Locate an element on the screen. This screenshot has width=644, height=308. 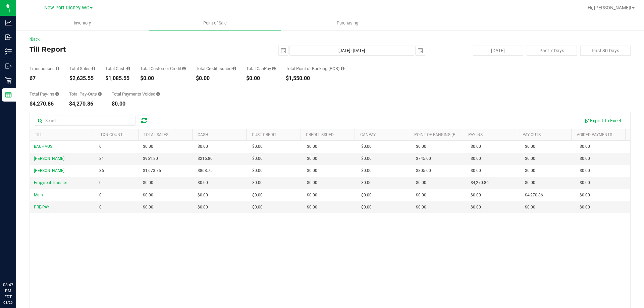
a: Purchasing is located at coordinates (347, 23).